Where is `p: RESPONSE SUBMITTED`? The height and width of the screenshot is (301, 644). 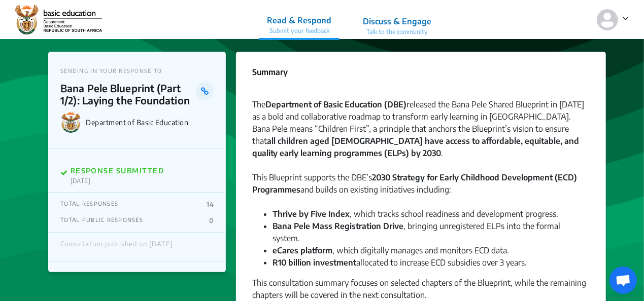
p: RESPONSE SUBMITTED is located at coordinates (117, 170).